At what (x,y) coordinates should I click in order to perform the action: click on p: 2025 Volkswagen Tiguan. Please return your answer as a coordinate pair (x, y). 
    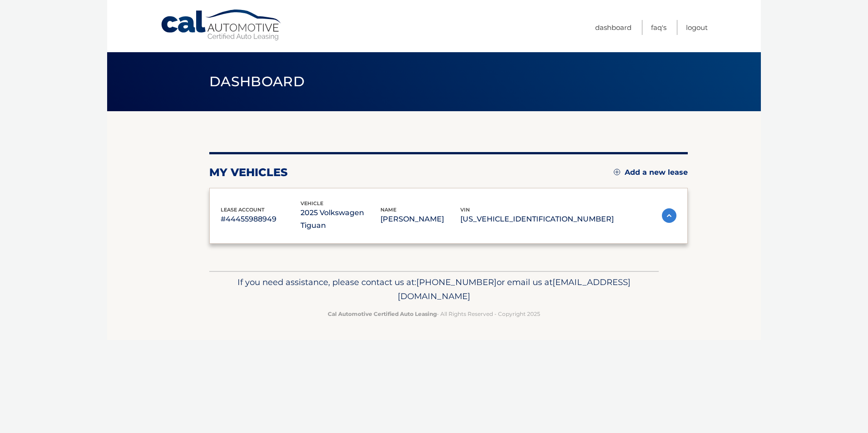
    Looking at the image, I should click on (341, 219).